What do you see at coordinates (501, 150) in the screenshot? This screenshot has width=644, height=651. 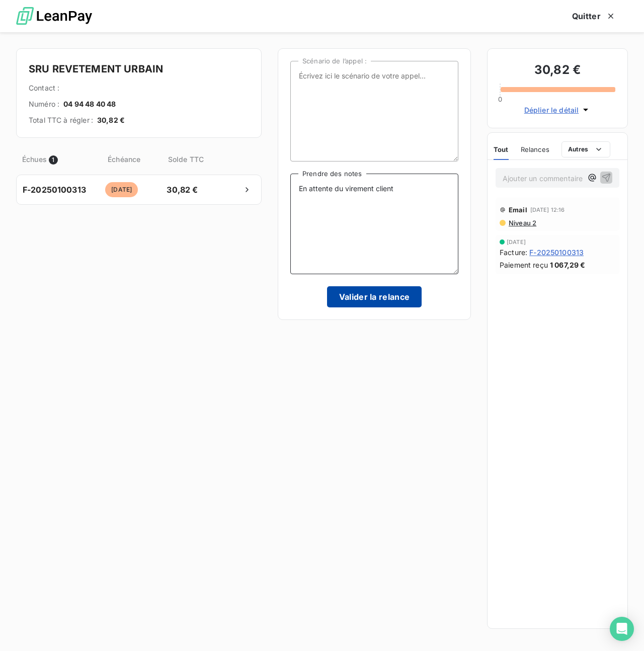 I see `span: Tout` at bounding box center [501, 150].